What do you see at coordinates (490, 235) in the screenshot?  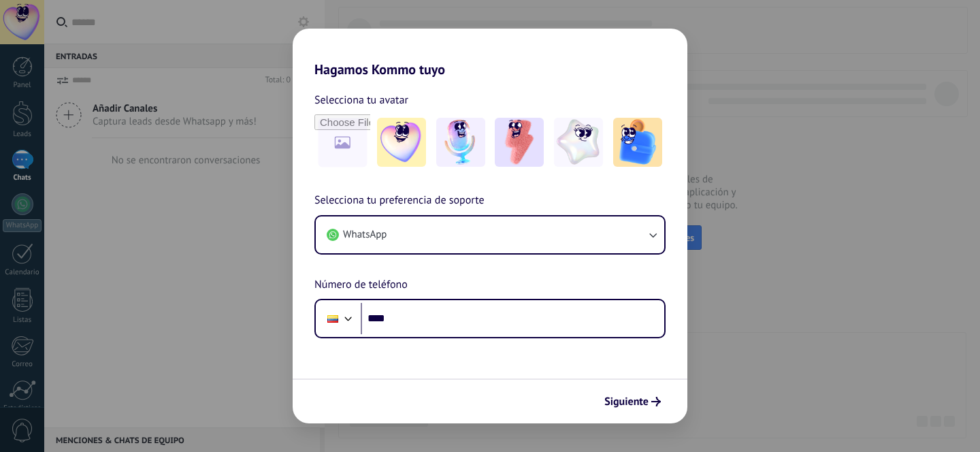 I see `button: WhatsApp` at bounding box center [490, 235].